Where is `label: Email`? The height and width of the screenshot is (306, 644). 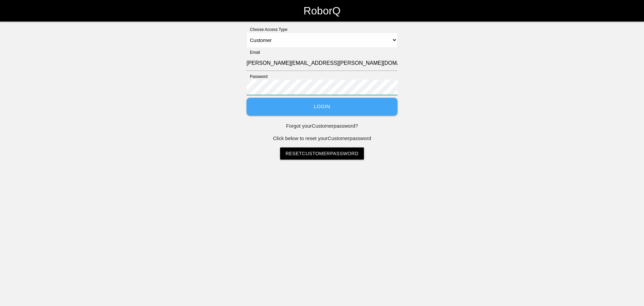 label: Email is located at coordinates (253, 52).